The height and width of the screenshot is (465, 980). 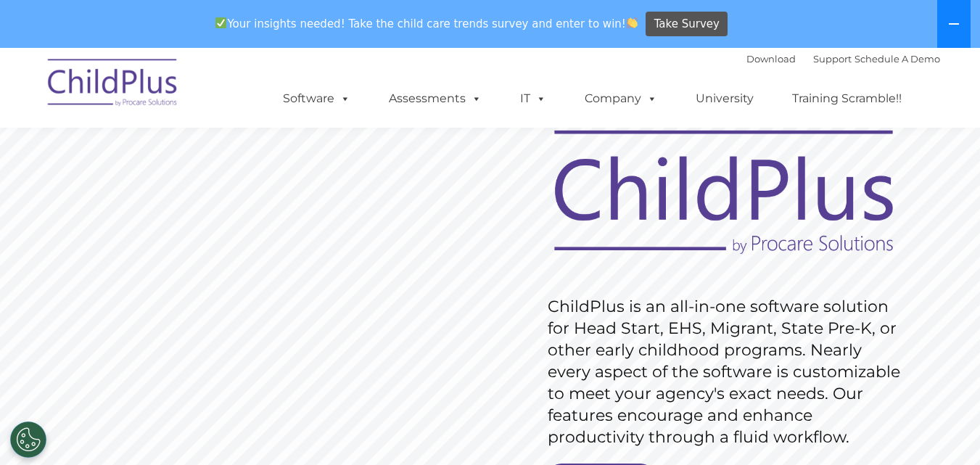 I want to click on a: Download, so click(x=771, y=59).